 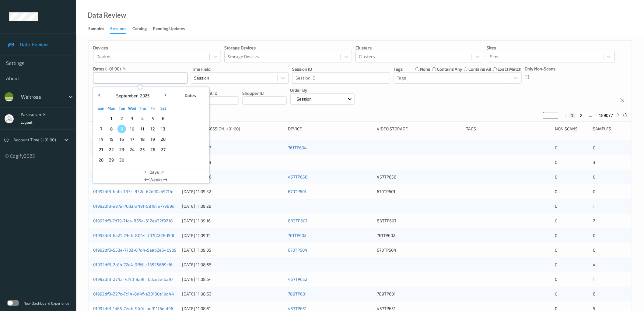 What do you see at coordinates (101, 108) in the screenshot?
I see `div: Sun` at bounding box center [101, 108].